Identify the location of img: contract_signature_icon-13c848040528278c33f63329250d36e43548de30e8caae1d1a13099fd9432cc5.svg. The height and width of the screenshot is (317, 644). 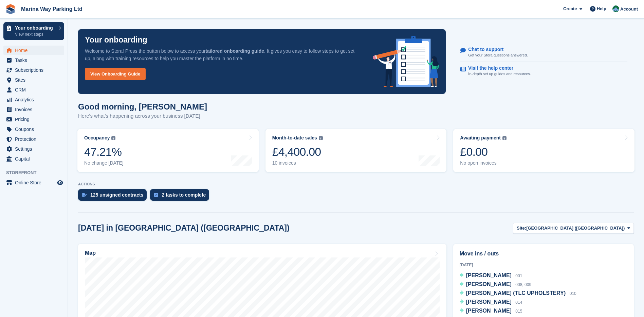
(85, 195).